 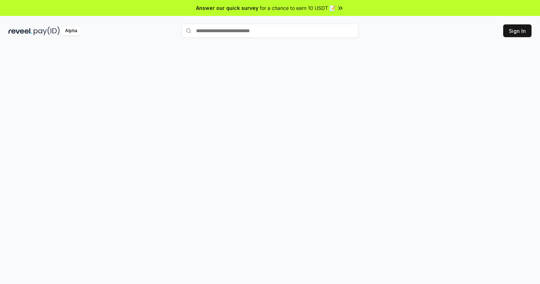 I want to click on span: Answer our quick survey, so click(x=227, y=8).